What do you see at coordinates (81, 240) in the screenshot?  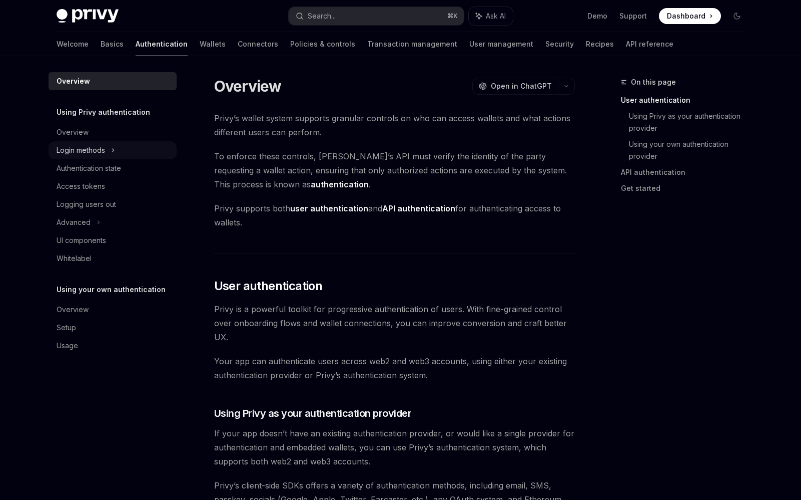 I see `div: UI components` at bounding box center [81, 240].